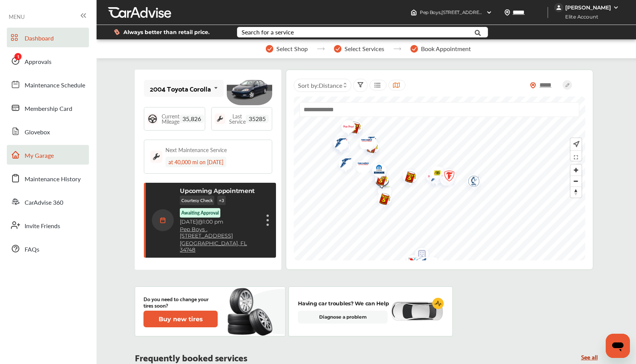  I want to click on p: Do you need to change your tires soon?, so click(181, 302).